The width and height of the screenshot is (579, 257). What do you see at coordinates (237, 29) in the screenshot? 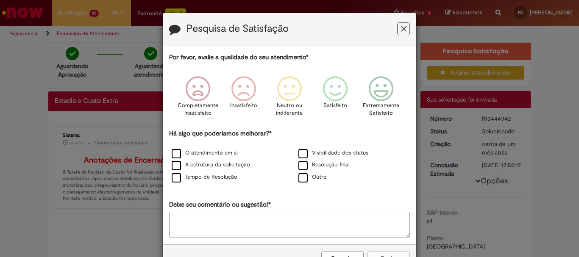
I see `label: Pesquisa de Satisfação` at bounding box center [237, 29].